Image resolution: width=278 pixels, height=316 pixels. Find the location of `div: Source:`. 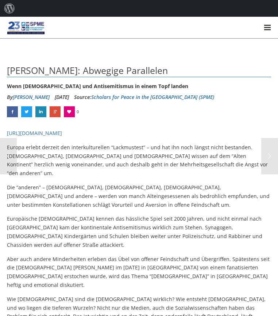

div: Source: is located at coordinates (144, 97).